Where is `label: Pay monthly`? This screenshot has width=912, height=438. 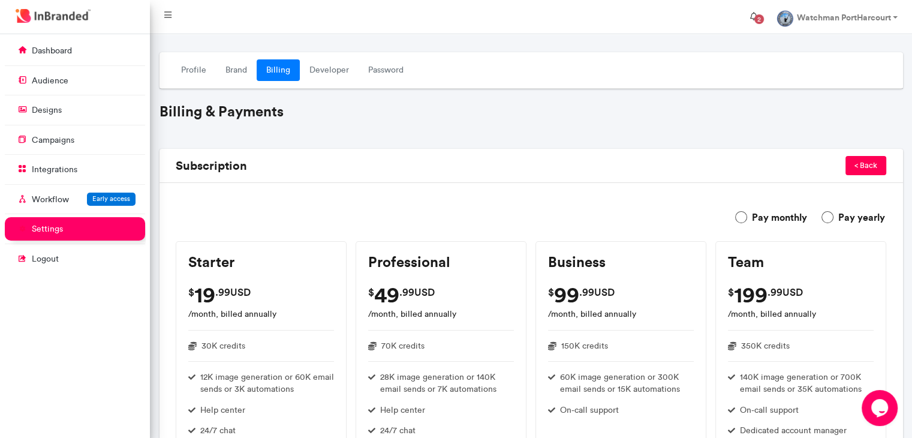
label: Pay monthly is located at coordinates (771, 217).